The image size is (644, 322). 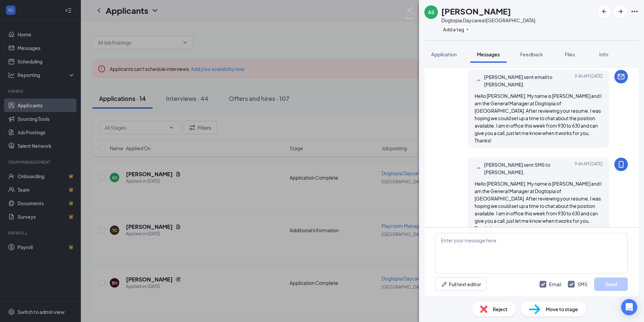 I want to click on span: Move to stage, so click(x=562, y=309).